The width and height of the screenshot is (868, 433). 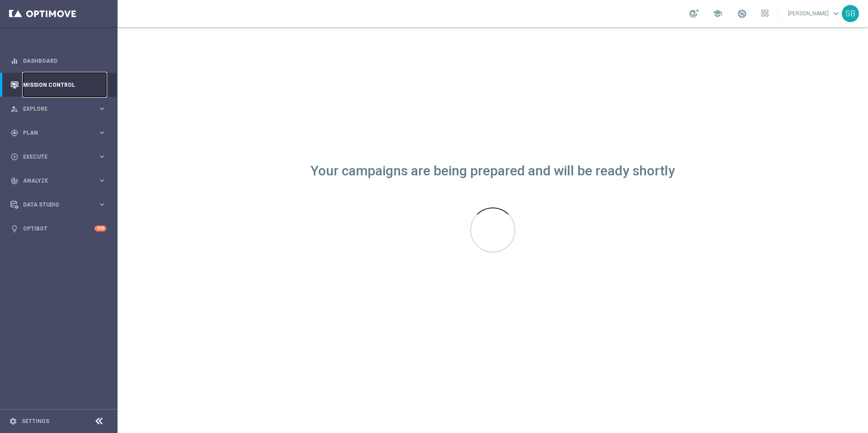 What do you see at coordinates (717, 13) in the screenshot?
I see `span: school` at bounding box center [717, 13].